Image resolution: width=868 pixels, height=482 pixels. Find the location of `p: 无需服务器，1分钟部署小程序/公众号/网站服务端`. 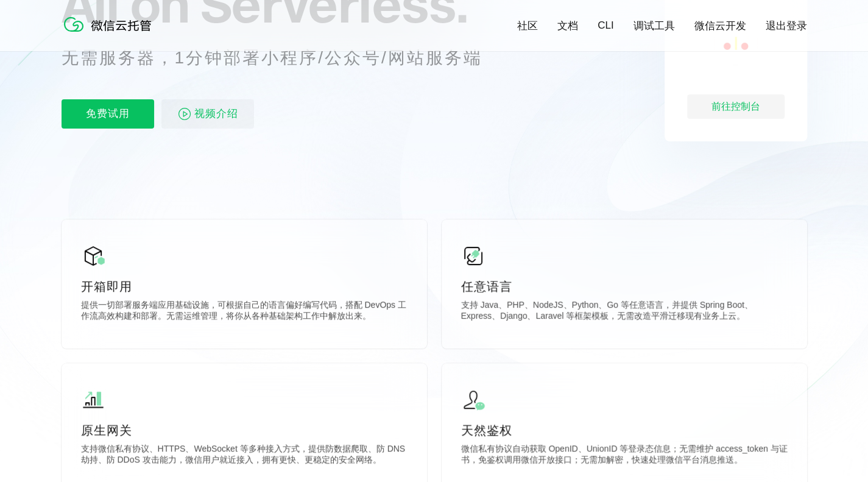

p: 无需服务器，1分钟部署小程序/公众号/网站服务端 is located at coordinates (283, 58).